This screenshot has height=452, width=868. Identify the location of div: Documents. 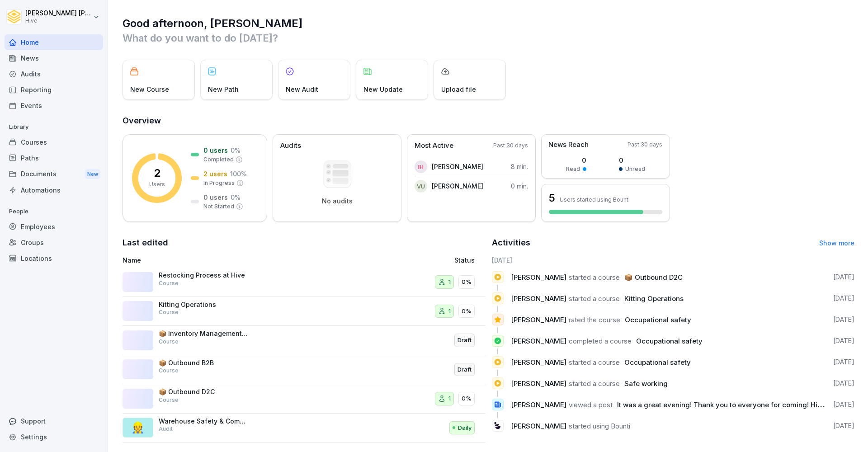
(54, 174).